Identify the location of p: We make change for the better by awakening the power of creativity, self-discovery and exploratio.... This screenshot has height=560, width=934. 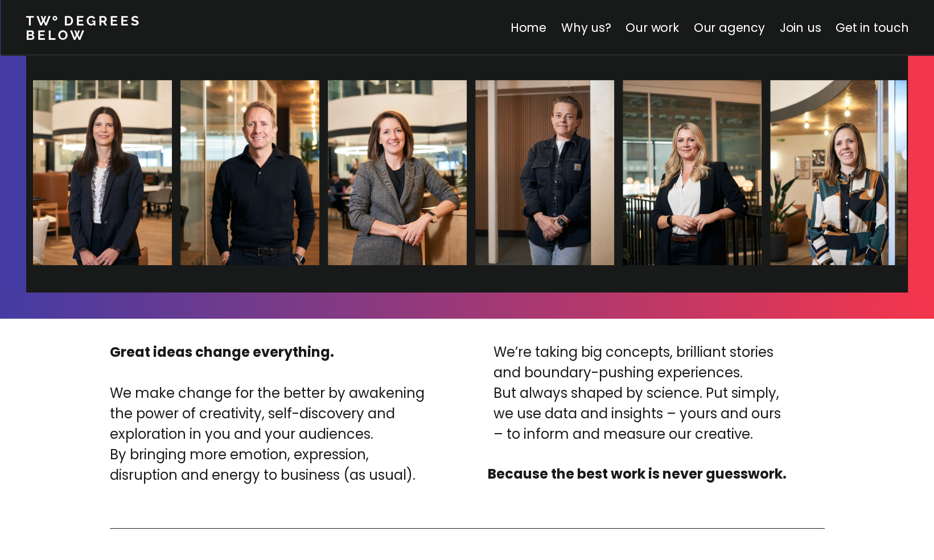
(273, 434).